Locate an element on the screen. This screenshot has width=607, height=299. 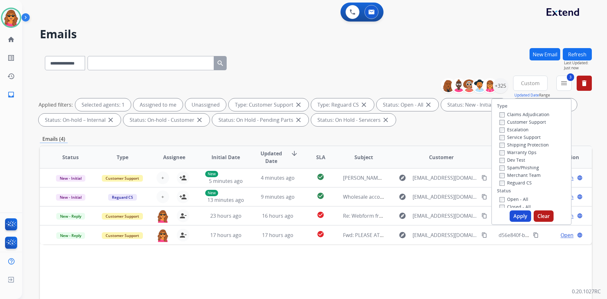
mat-icon: person_remove is located at coordinates (183, 216).